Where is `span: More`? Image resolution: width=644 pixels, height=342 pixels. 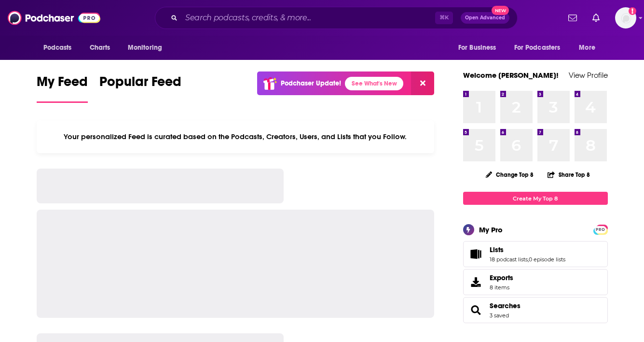
span: More is located at coordinates (587, 48).